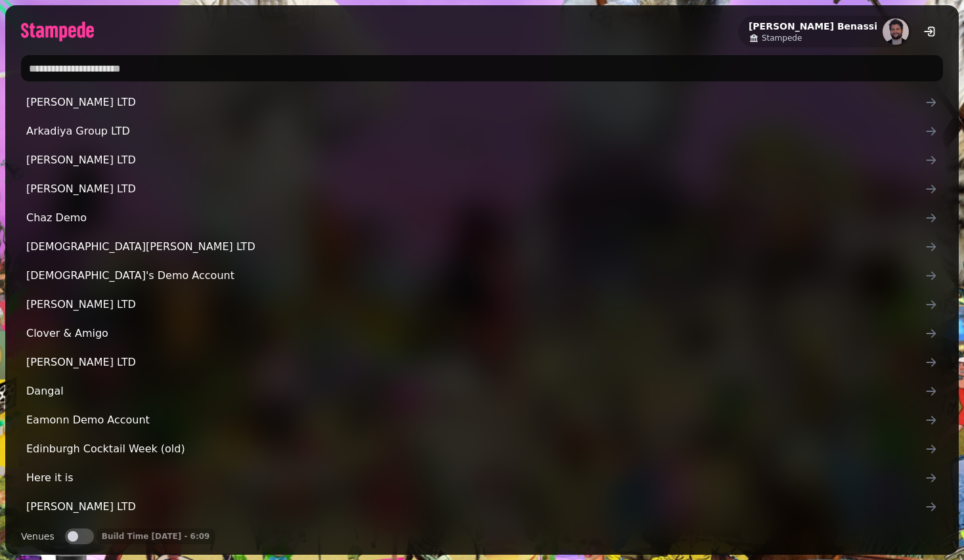  Describe the element at coordinates (482, 478) in the screenshot. I see `a: Here it is` at that location.